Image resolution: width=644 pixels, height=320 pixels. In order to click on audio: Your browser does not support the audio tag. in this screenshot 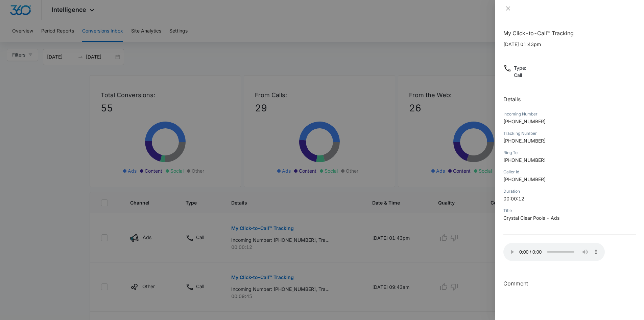, I will do `click(554, 252)`.